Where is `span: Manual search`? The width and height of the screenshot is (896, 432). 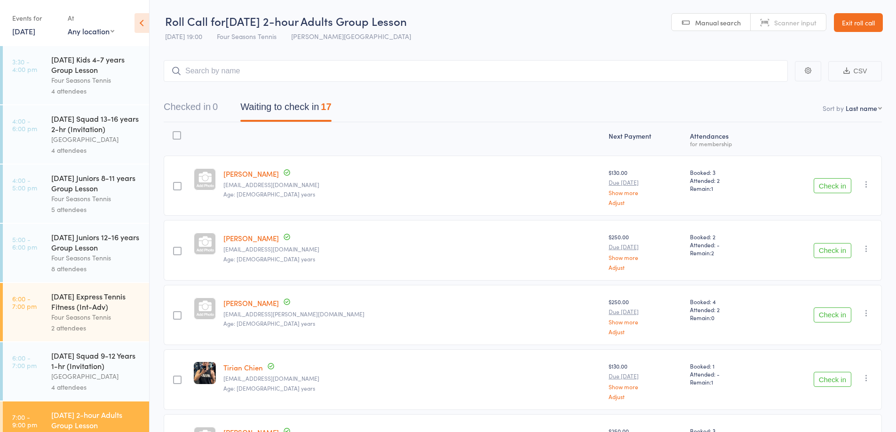
span: Manual search is located at coordinates (718, 23).